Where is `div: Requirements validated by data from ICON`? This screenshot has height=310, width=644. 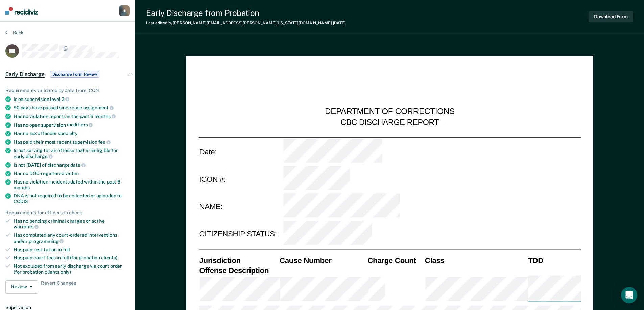
div: Requirements validated by data from ICON is located at coordinates (68, 90).